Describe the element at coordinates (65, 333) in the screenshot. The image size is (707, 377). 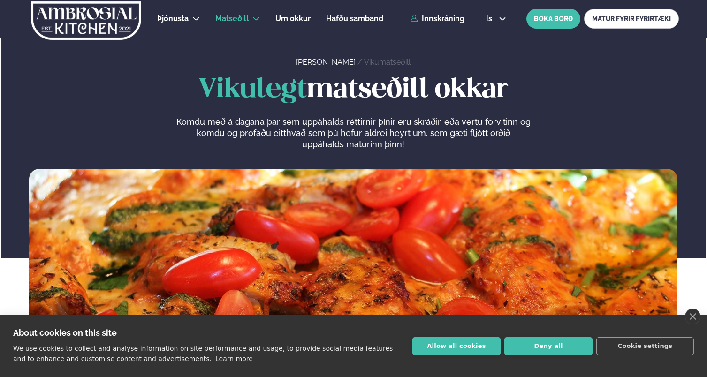
I see `strong: About cookies on this site` at that location.